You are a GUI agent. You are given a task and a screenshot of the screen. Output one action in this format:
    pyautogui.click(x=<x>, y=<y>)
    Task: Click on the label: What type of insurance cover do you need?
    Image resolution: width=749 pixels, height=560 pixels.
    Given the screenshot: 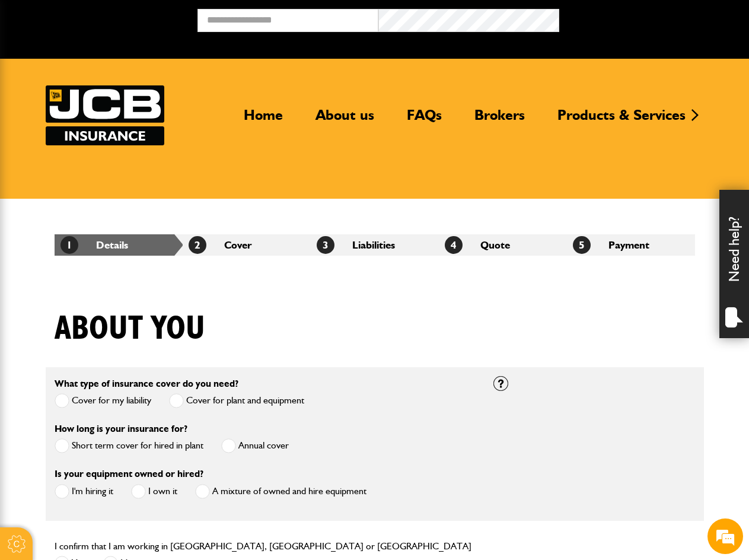 What is the action you would take?
    pyautogui.click(x=147, y=384)
    